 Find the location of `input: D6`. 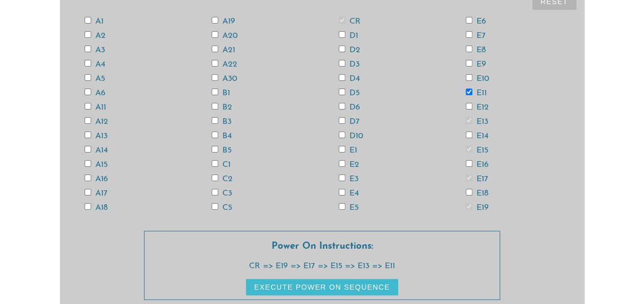

input: D6 is located at coordinates (342, 107).